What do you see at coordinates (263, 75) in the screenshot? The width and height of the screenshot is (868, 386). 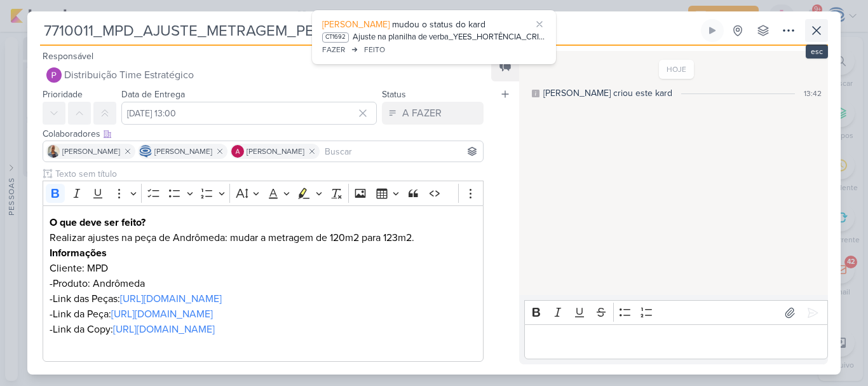 I see `button: Distribuição Time Estratégico` at bounding box center [263, 75].